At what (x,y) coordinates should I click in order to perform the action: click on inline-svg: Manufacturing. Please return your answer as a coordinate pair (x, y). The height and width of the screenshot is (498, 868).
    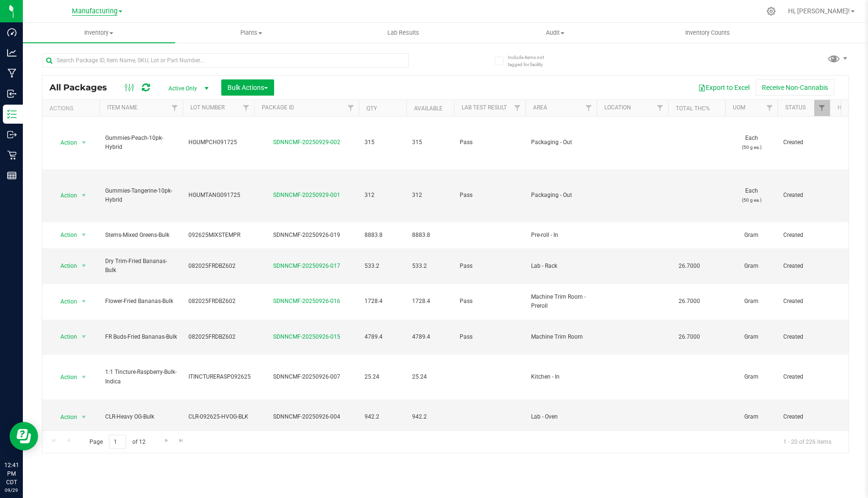
    Looking at the image, I should click on (12, 73).